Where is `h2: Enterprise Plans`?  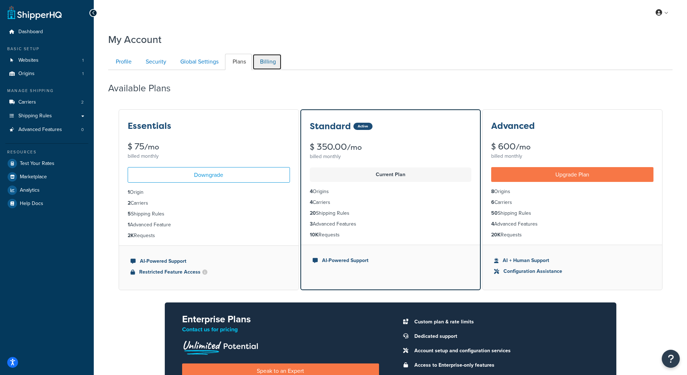
h2: Enterprise Plans is located at coordinates (281, 319).